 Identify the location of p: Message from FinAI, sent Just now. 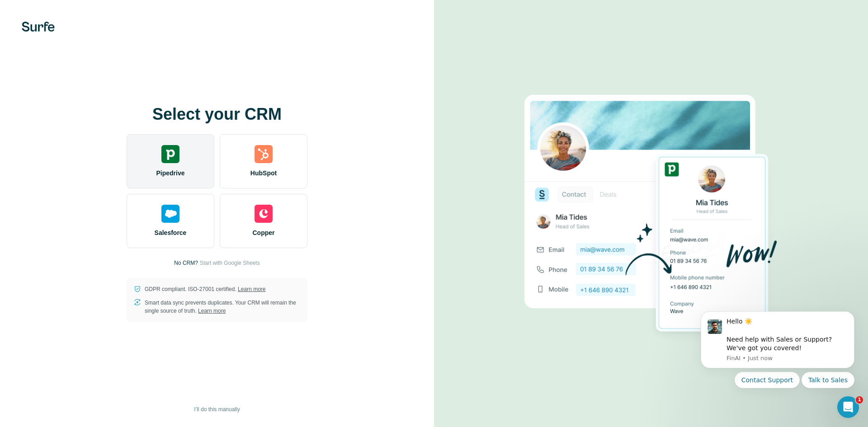
(100, 58).